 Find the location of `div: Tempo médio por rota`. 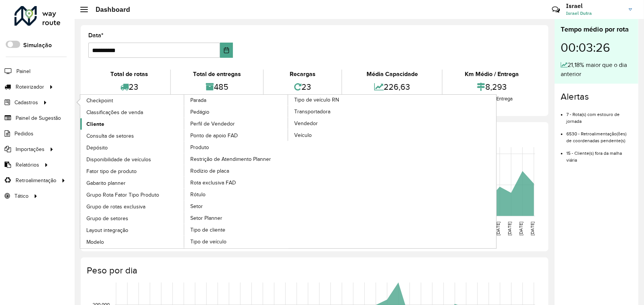

div: Tempo médio por rota is located at coordinates (597, 29).